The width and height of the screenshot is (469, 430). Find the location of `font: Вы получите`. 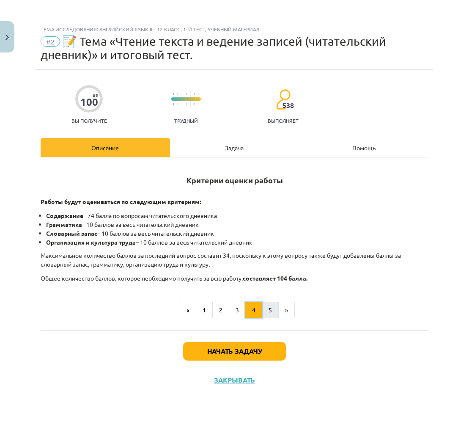

font: Вы получите is located at coordinates (89, 121).